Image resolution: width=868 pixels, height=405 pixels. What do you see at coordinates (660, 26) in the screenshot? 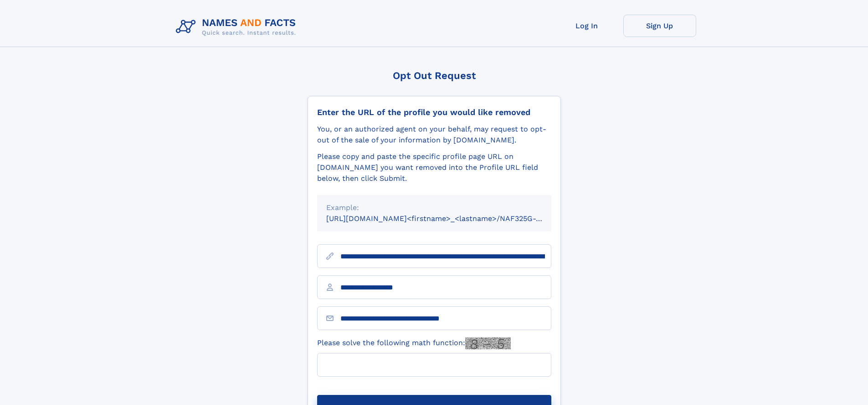
I see `a: Sign Up` at bounding box center [660, 26].